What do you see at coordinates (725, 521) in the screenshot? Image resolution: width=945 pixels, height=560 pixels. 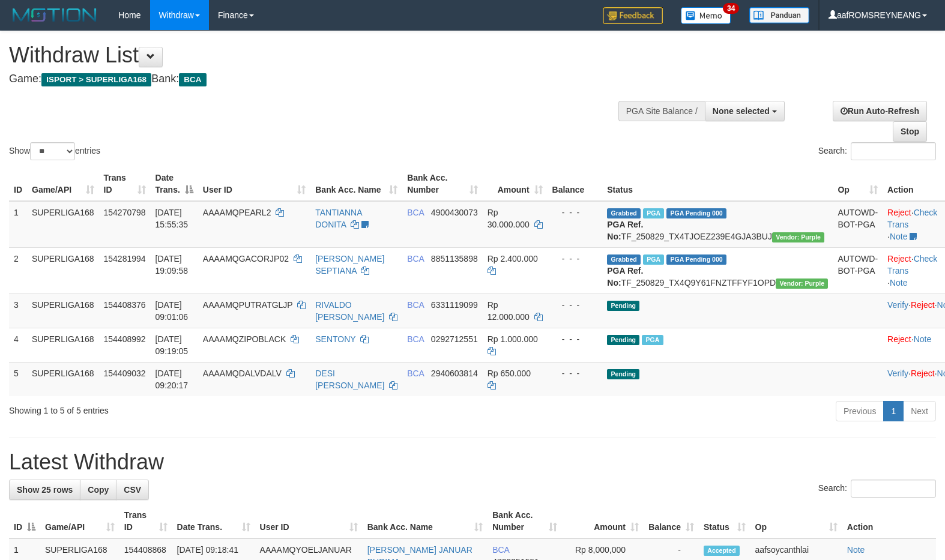 I see `th: Status: activate to sort column ascending` at bounding box center [725, 521].